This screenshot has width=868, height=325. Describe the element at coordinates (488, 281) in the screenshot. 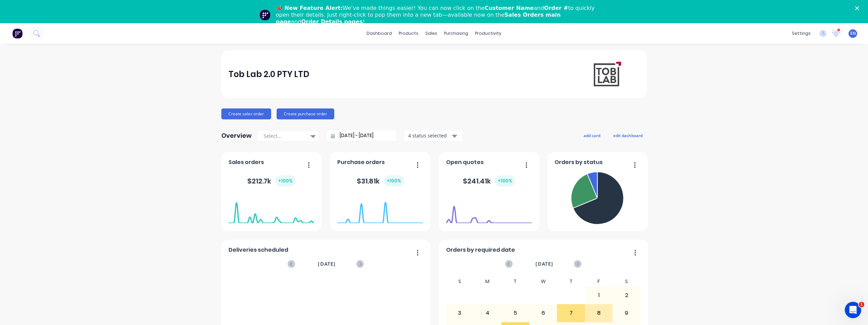

I see `div: M` at that location.